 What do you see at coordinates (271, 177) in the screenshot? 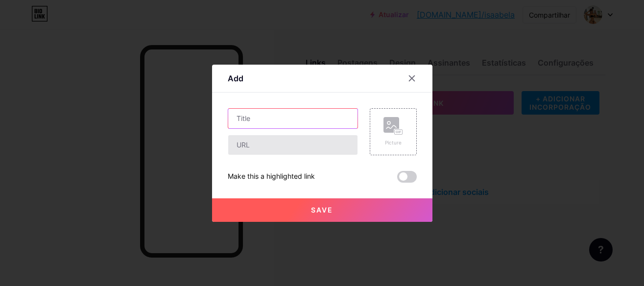
I see `div: Make this a highlighted link` at bounding box center [271, 177].